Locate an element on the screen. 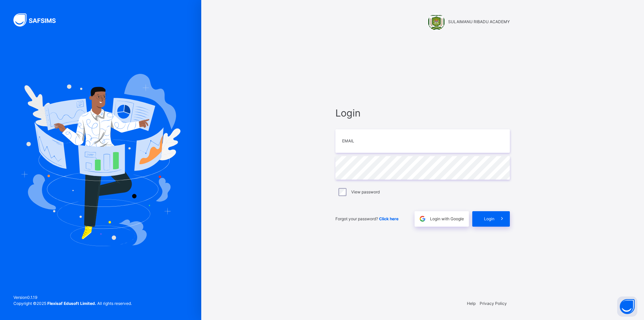 The image size is (644, 320). span: Copyright © 2025 All rights reserved. is located at coordinates (72, 303).